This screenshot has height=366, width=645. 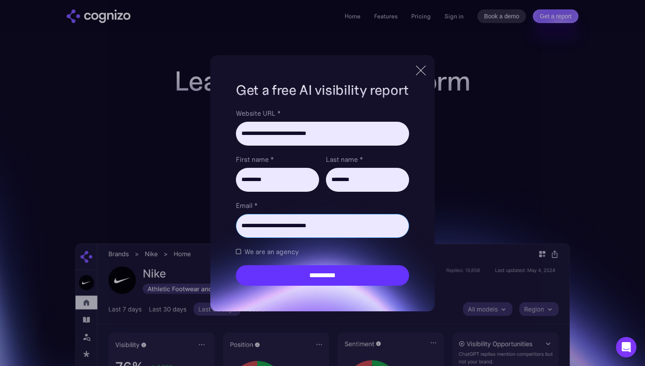 I want to click on label: First name *, so click(x=277, y=159).